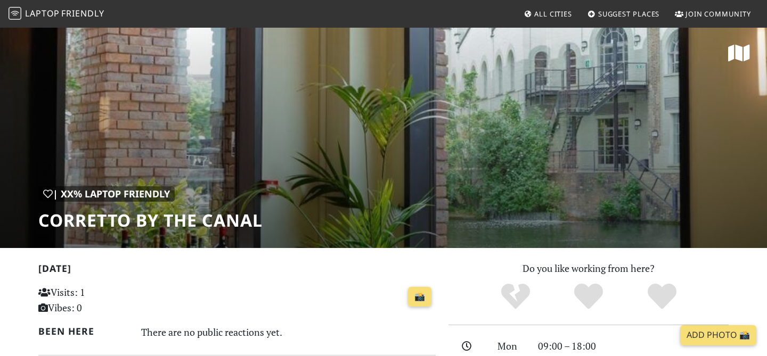 The image size is (767, 356). I want to click on div: | XX% Laptop Friendly, so click(107, 194).